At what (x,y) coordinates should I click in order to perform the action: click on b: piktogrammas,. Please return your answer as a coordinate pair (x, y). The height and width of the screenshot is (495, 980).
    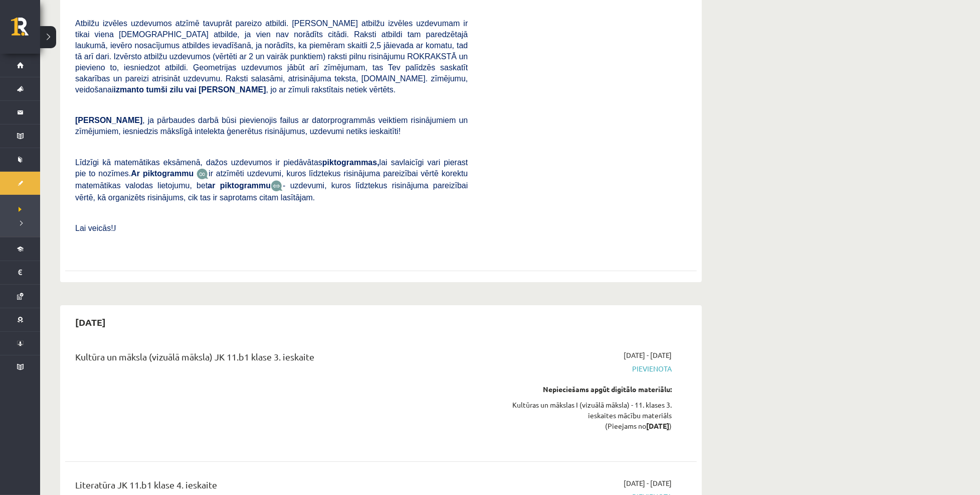
    Looking at the image, I should click on (351, 162).